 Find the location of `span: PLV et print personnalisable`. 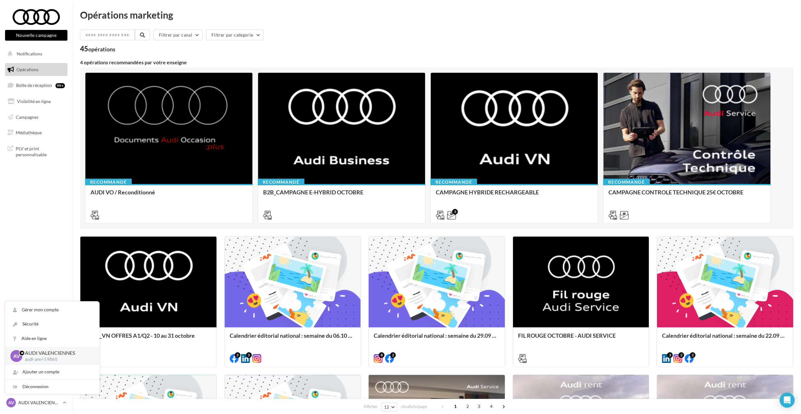

span: PLV et print personnalisable is located at coordinates (40, 151).